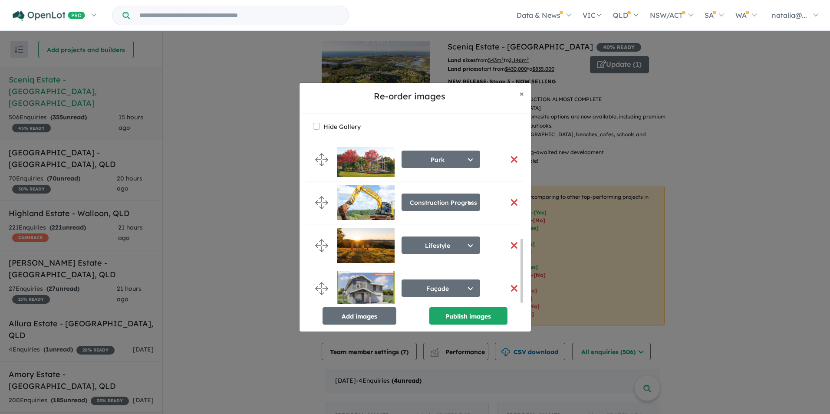  What do you see at coordinates (789, 15) in the screenshot?
I see `span: natalia@...` at bounding box center [789, 15].